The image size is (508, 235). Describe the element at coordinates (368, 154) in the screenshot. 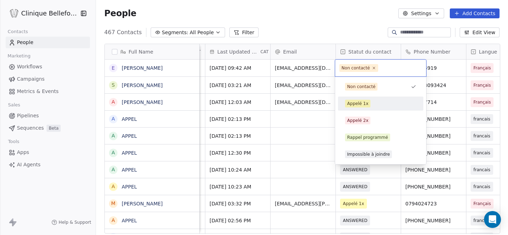

I see `div: Impossible à joindre` at that location.